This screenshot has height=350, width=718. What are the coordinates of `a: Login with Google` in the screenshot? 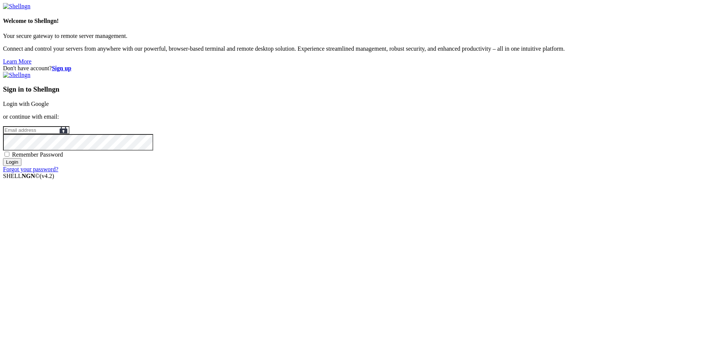 It's located at (26, 104).